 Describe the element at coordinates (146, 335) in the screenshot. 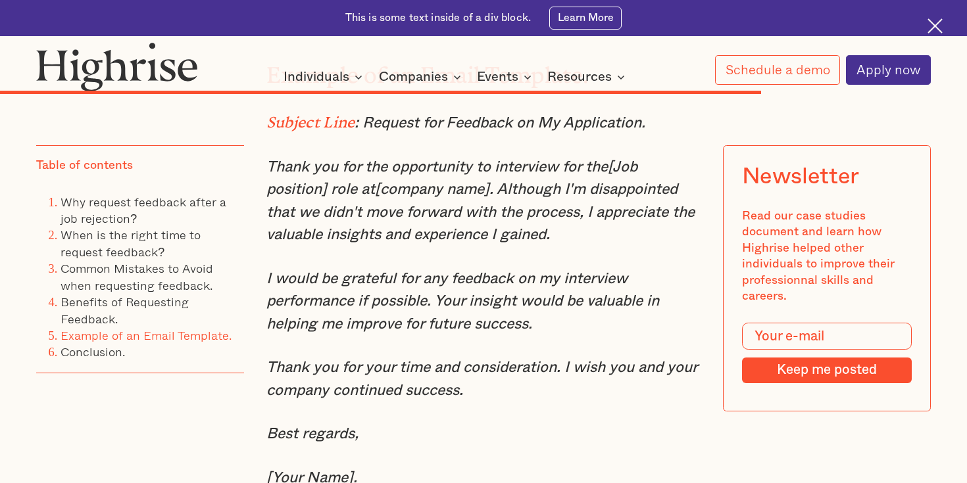

I see `a: Example of an Email Template.` at that location.